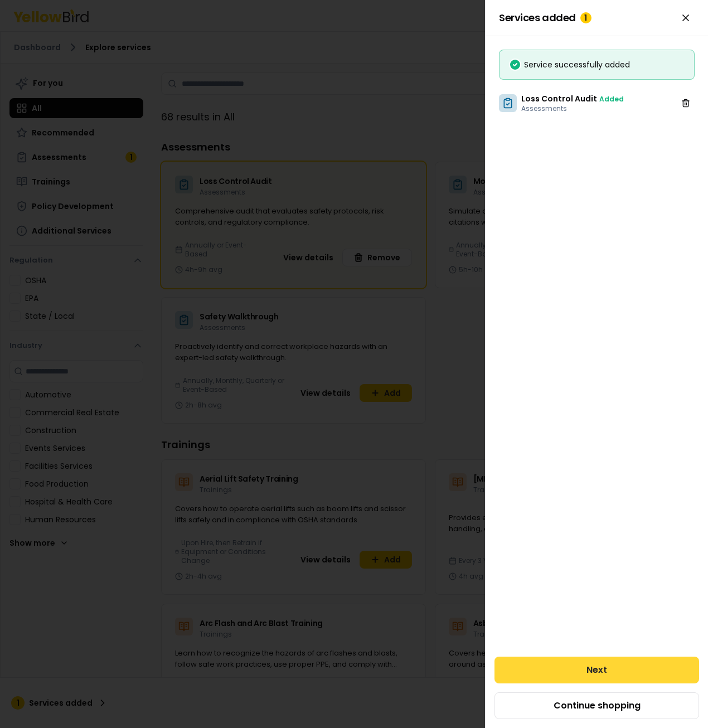 This screenshot has width=708, height=728. What do you see at coordinates (572, 109) in the screenshot?
I see `p: Assessments` at bounding box center [572, 109].